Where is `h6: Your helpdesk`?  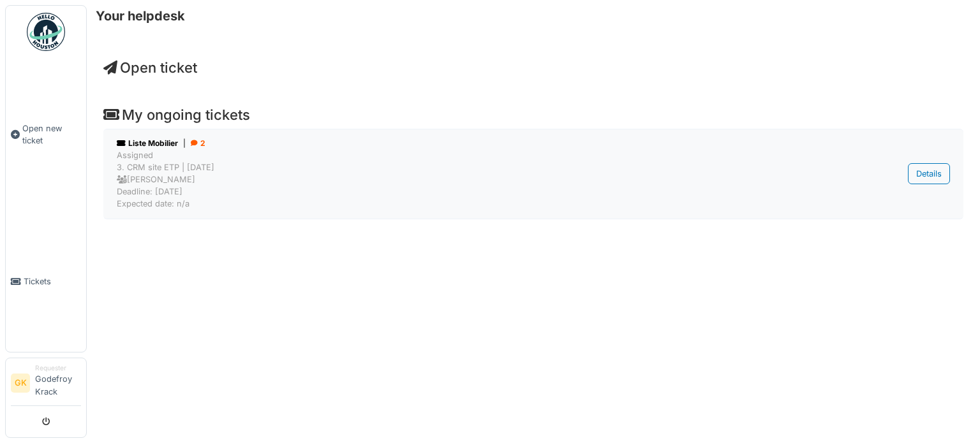
h6: Your helpdesk is located at coordinates (140, 16).